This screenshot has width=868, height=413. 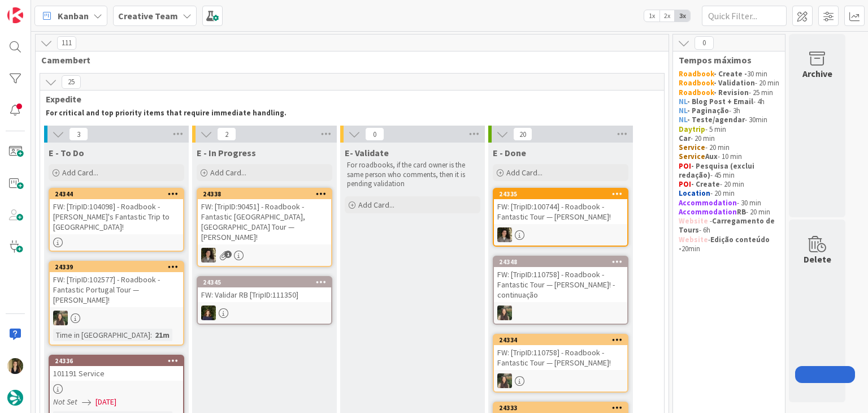 What do you see at coordinates (729, 171) in the screenshot?
I see `p: - 45 min` at bounding box center [729, 171].